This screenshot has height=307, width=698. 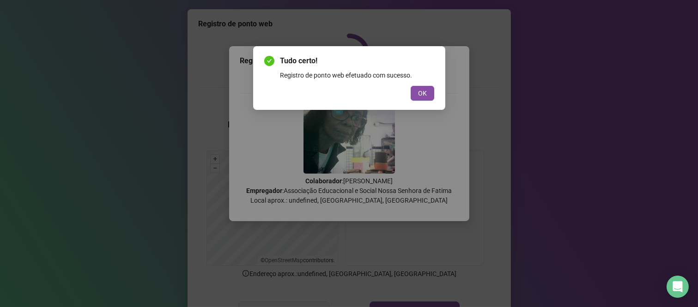 I want to click on span: Tudo certo!, so click(x=357, y=61).